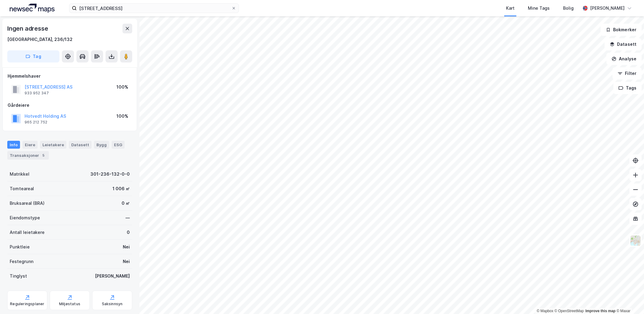  I want to click on div: 933 952 347, so click(37, 94).